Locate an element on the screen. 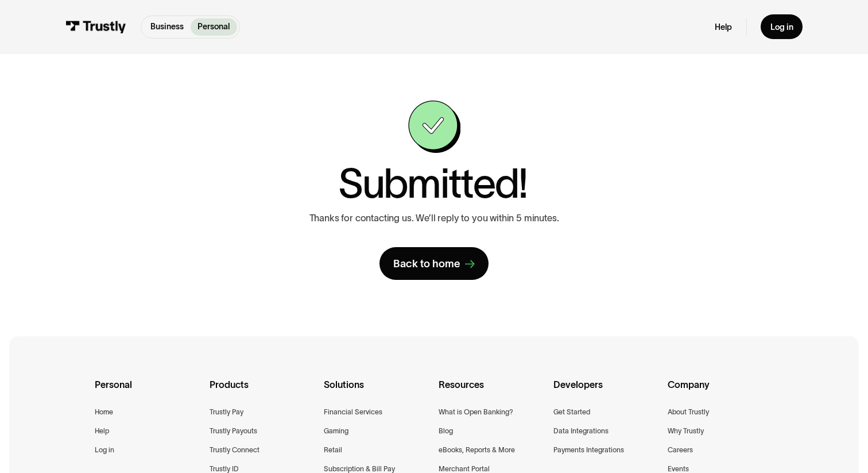 The width and height of the screenshot is (868, 473). div: Financial Services is located at coordinates (353, 412).